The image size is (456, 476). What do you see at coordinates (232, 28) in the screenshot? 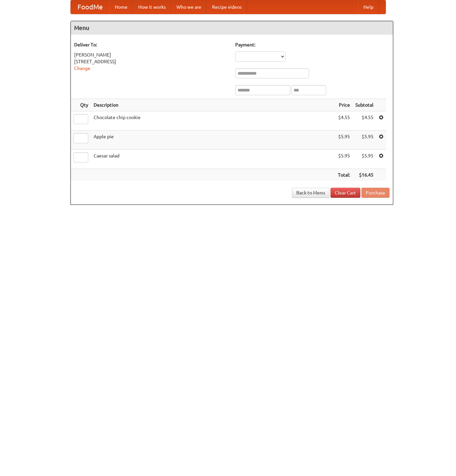
I see `h4: Menu` at bounding box center [232, 28].